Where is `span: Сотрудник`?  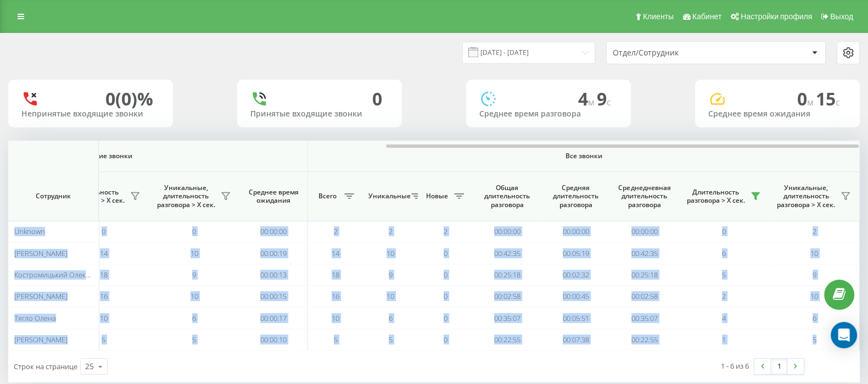 span: Сотрудник is located at coordinates (53, 196).